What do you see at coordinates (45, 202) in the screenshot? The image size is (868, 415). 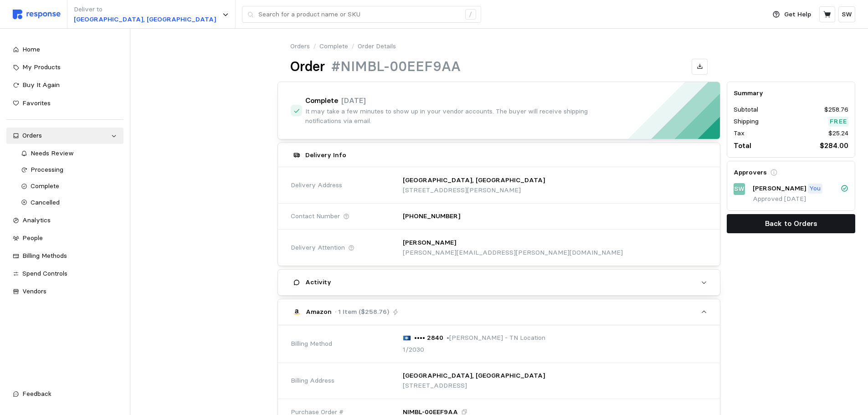 I see `span: Cancelled` at bounding box center [45, 202].